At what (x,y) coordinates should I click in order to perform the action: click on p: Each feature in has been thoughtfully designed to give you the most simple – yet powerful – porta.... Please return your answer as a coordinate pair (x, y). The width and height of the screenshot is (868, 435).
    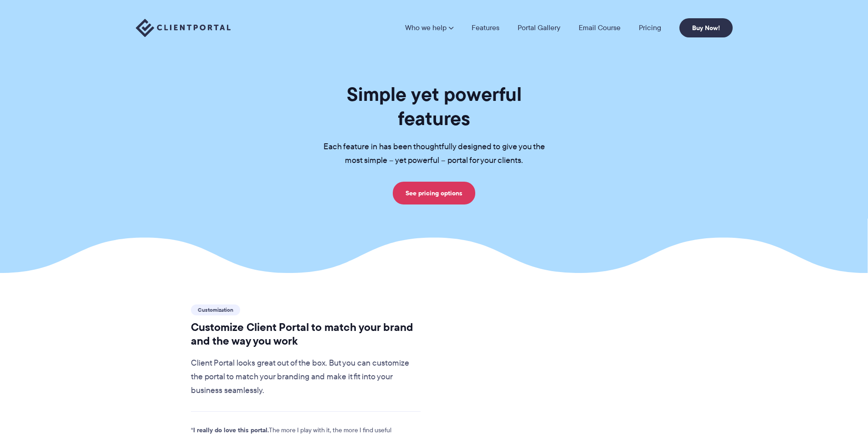
    Looking at the image, I should click on (435, 154).